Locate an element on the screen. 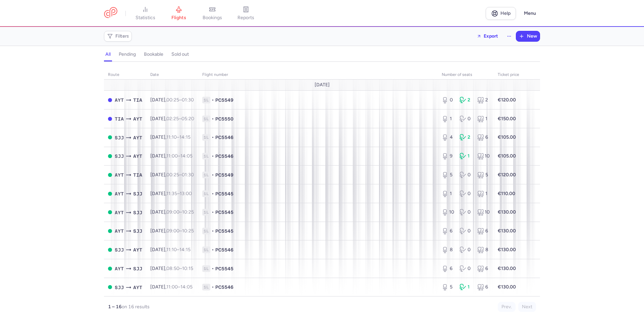 The height and width of the screenshot is (320, 644). a: Help is located at coordinates (501, 13).